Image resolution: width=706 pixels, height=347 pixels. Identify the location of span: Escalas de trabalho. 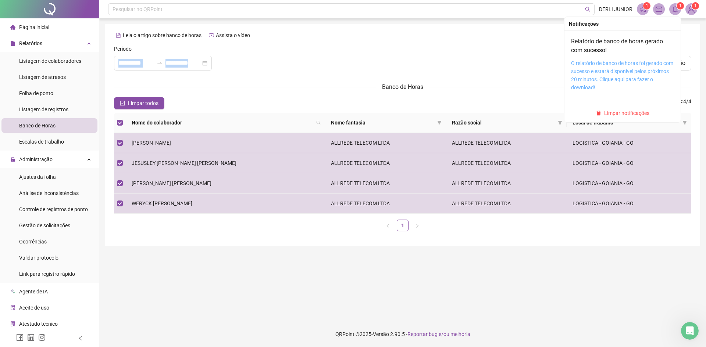
(42, 142).